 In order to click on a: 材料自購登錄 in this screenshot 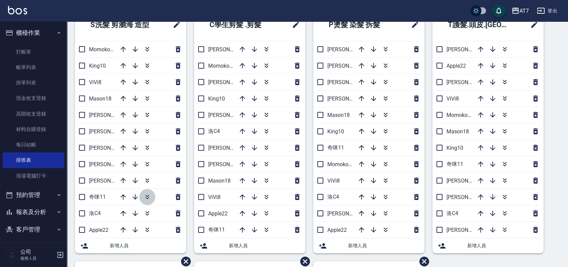, I will do `click(33, 129)`.